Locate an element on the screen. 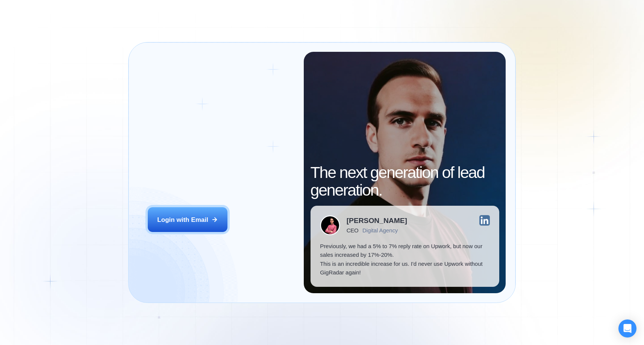 The height and width of the screenshot is (345, 644). div: CEO is located at coordinates (353, 230).